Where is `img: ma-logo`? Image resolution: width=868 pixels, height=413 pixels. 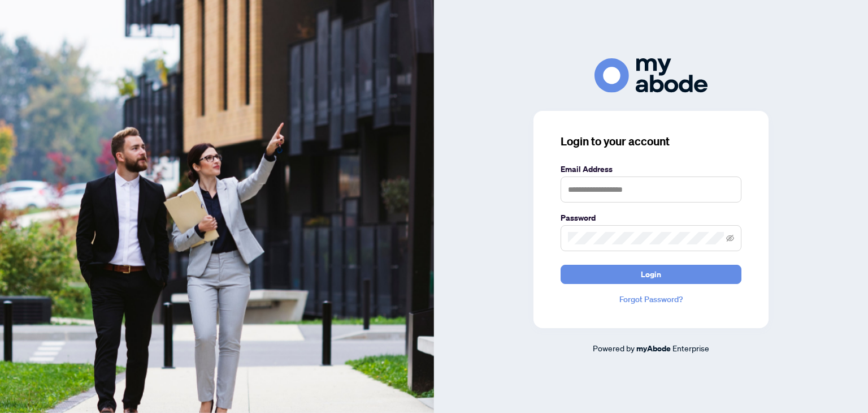
img: ma-logo is located at coordinates (651, 75).